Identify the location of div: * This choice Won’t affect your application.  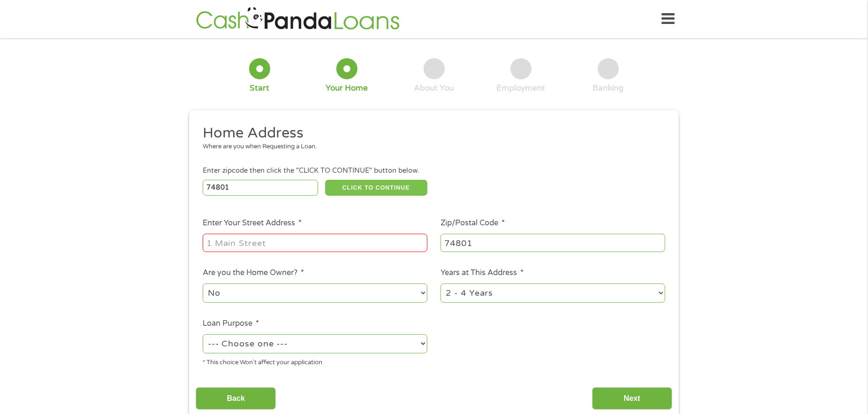
(315, 361).